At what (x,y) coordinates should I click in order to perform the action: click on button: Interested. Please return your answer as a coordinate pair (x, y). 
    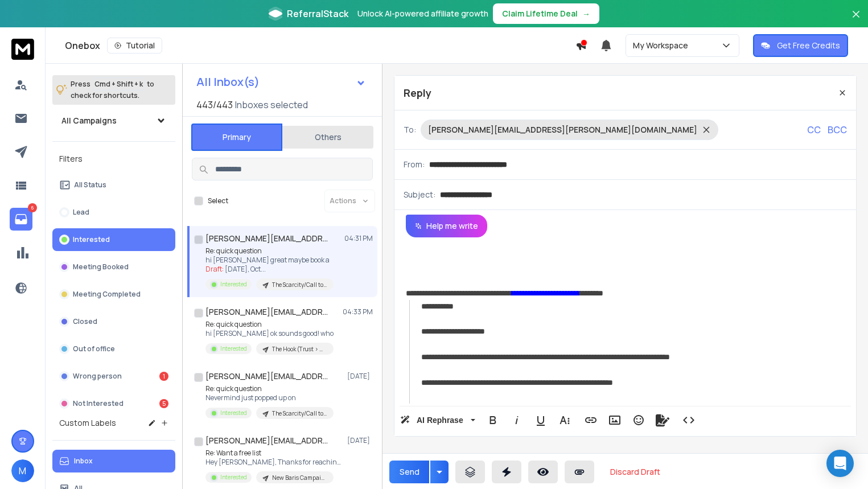
    Looking at the image, I should click on (114, 240).